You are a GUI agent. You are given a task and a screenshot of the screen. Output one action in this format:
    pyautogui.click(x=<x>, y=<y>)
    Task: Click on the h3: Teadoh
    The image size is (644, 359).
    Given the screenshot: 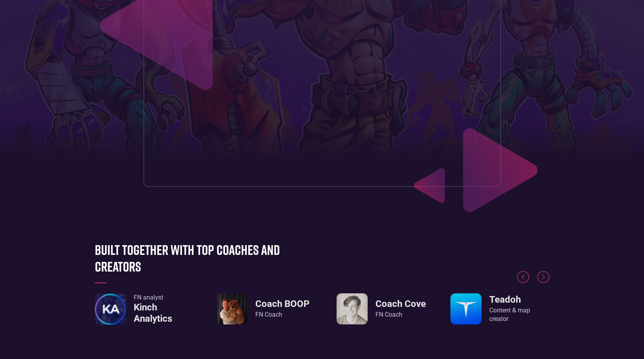 What is the action you would take?
    pyautogui.click(x=519, y=300)
    